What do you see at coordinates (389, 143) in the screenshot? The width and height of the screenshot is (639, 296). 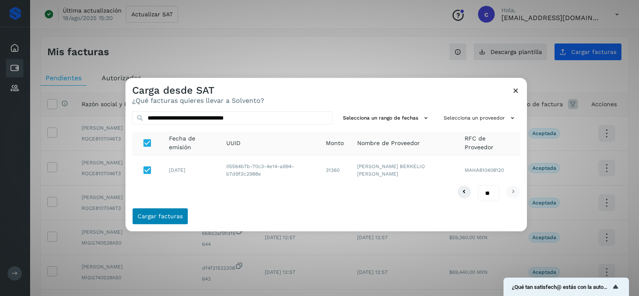 I see `span: Nombre de Proveedor` at bounding box center [389, 143].